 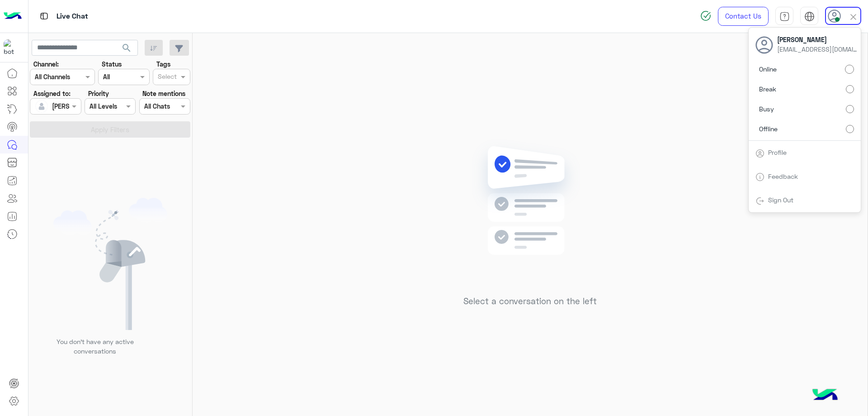 What do you see at coordinates (52, 93) in the screenshot?
I see `label: Assigned to:` at bounding box center [52, 93].